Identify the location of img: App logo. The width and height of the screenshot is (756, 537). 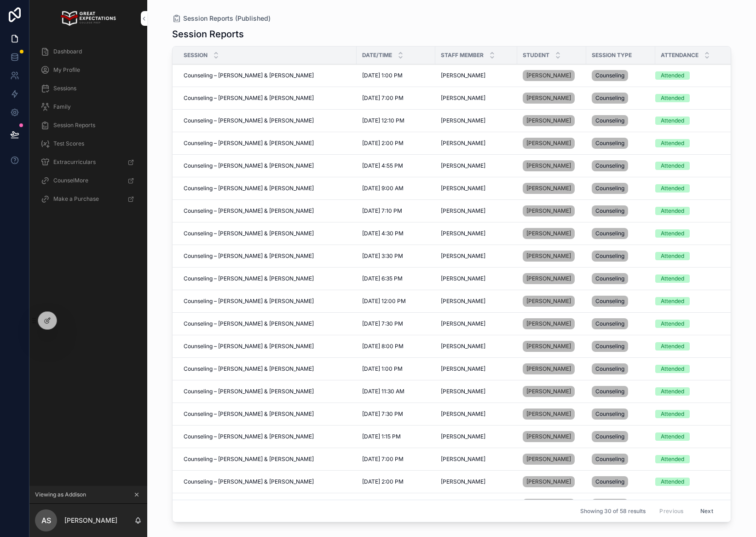
(88, 19).